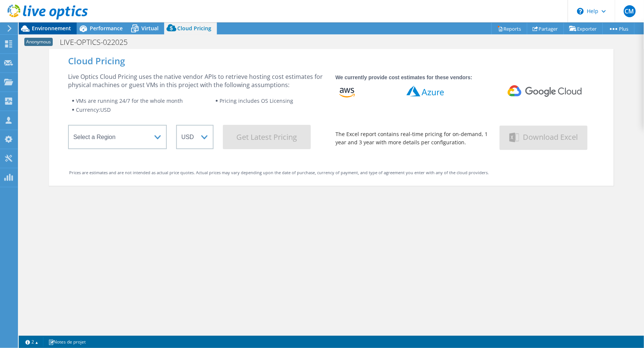 The image size is (644, 348). I want to click on a: Notes de projet, so click(67, 341).